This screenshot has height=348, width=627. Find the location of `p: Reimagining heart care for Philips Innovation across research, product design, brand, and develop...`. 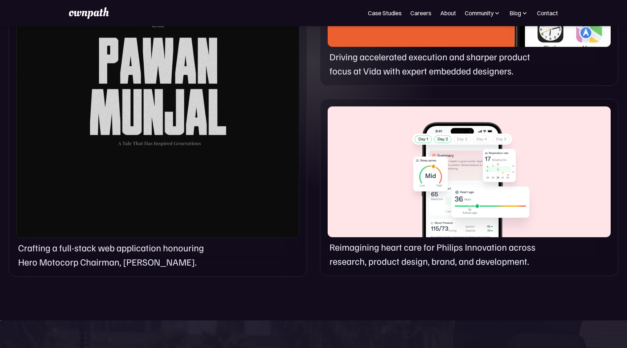

p: Reimagining heart care for Philips Innovation across research, product design, brand, and develop... is located at coordinates (439, 254).